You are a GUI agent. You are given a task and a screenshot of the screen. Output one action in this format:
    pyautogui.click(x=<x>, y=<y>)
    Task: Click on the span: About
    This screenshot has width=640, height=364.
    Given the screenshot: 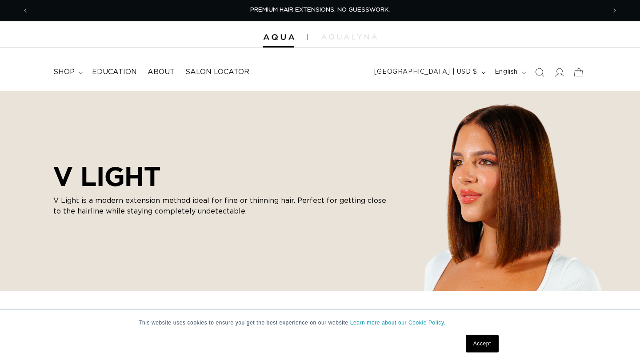 What is the action you would take?
    pyautogui.click(x=161, y=72)
    